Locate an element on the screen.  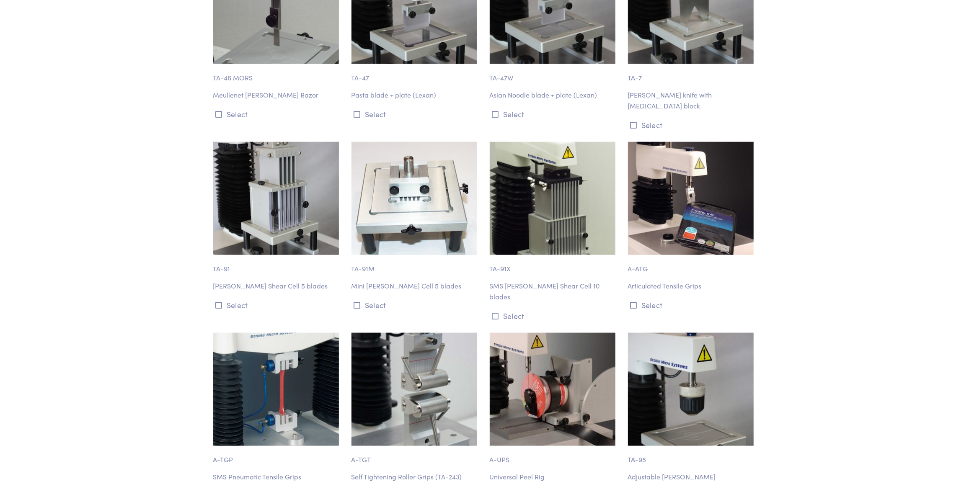
p: A-TGP is located at coordinates (277, 456).